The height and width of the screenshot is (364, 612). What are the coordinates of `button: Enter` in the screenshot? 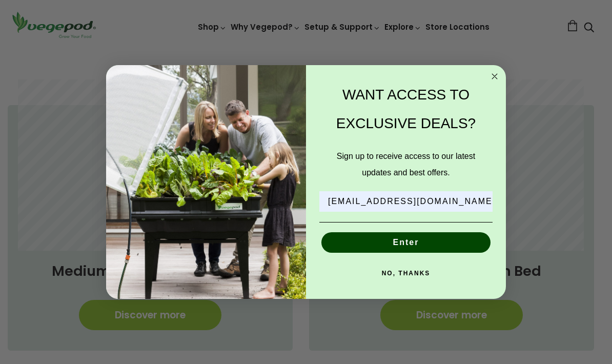 It's located at (406, 242).